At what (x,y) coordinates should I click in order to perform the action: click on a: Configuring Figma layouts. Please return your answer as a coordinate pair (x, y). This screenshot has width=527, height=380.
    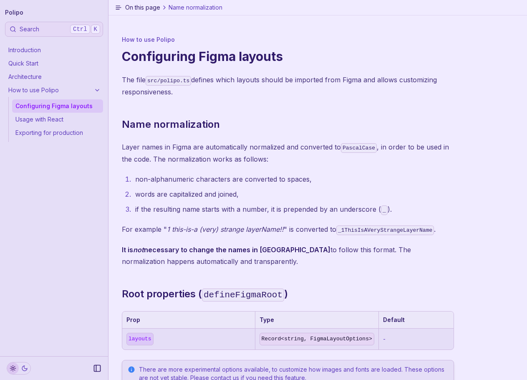
    Looking at the image, I should click on (58, 106).